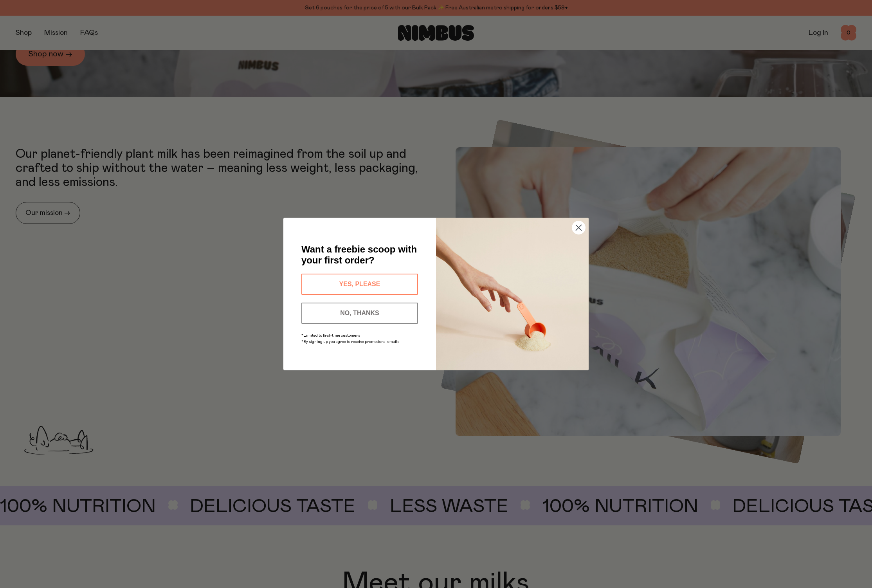  I want to click on button: YES, PLEASE, so click(360, 284).